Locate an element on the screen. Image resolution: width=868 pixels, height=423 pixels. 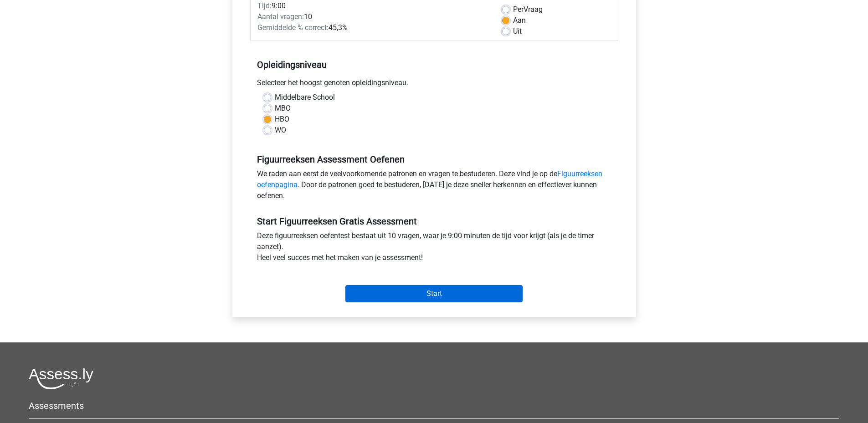
h5: Start Figuurreeksen Gratis Assessment is located at coordinates (434, 222).